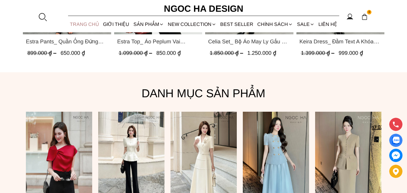 This screenshot has width=407, height=193. I want to click on img: Display image, so click(396, 141).